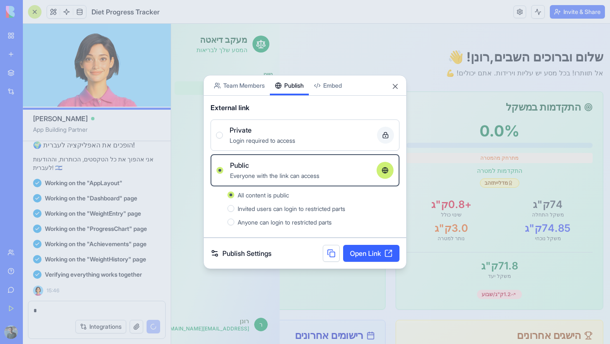 This screenshot has height=344, width=610. Describe the element at coordinates (73, 297) in the screenshot. I see `span: רונן` at that location.